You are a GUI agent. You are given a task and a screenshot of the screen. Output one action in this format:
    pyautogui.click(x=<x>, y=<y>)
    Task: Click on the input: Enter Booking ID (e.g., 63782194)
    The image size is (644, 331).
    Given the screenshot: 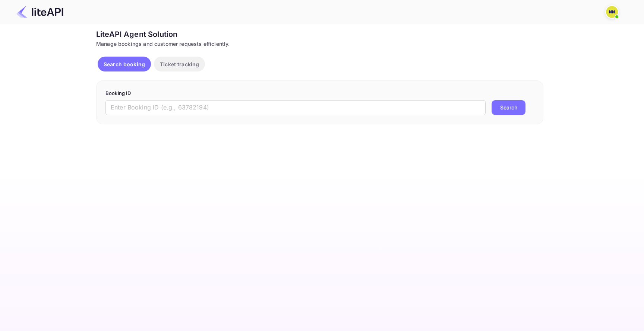 What is the action you would take?
    pyautogui.click(x=296, y=108)
    